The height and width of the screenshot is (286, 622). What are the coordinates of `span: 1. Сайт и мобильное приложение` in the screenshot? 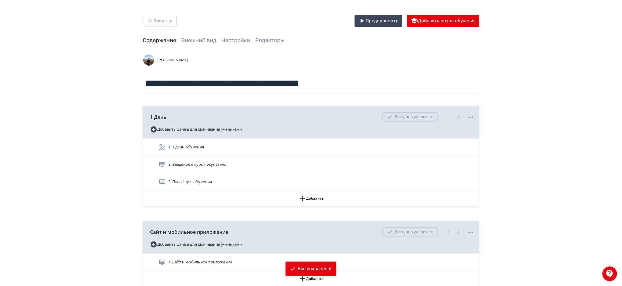 It's located at (200, 262).